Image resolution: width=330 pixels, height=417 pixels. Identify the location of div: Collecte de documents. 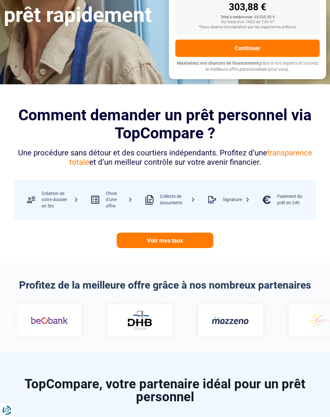
(177, 200).